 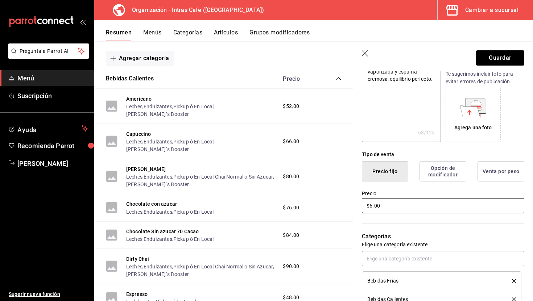 I want to click on span: Menú, so click(x=53, y=78).